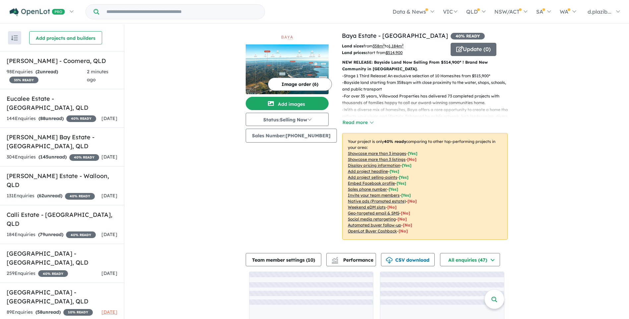 This screenshot has width=629, height=319. Describe the element at coordinates (372, 183) in the screenshot. I see `u: Embed Facebook profile` at that location.